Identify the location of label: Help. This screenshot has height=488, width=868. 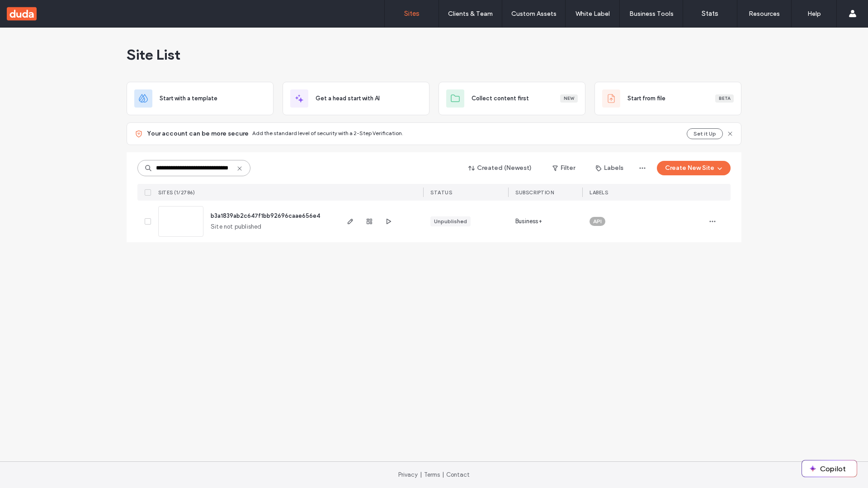
(814, 14).